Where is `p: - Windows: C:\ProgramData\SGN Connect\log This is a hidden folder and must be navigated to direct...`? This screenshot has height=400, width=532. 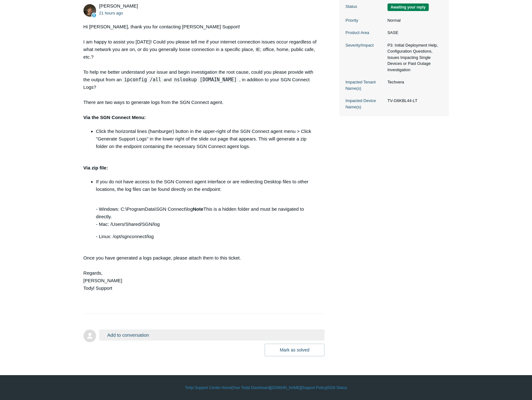
p: - Windows: C:\ProgramData\SGN Connect\log This is a hidden folder and must be navigated to direct... is located at coordinates (207, 213).